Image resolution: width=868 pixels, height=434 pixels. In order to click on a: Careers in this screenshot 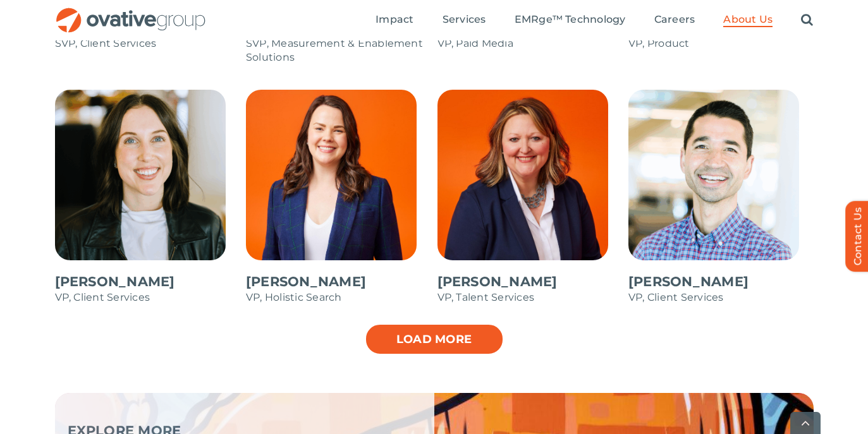, I will do `click(674, 20)`.